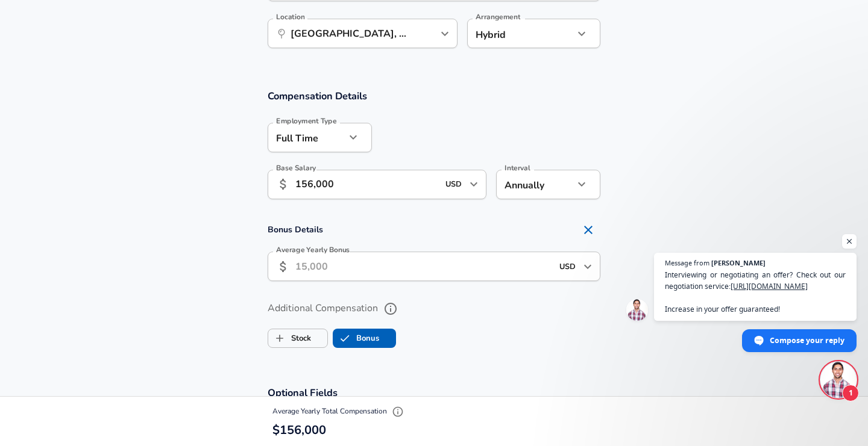 The image size is (868, 446). Describe the element at coordinates (398, 412) in the screenshot. I see `button: Explain Total Compensation` at that location.